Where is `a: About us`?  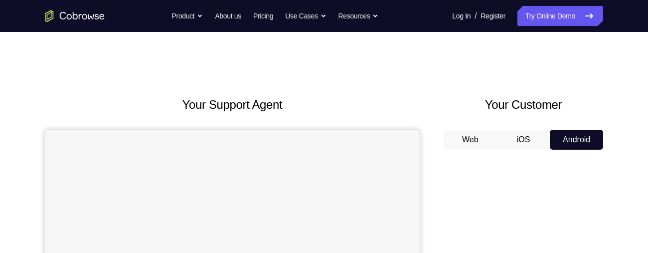
a: About us is located at coordinates (228, 16).